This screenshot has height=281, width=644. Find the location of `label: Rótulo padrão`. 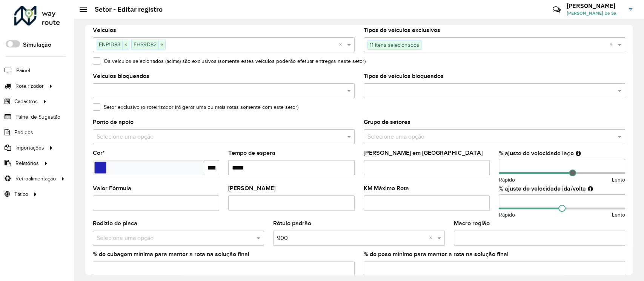

label: Rótulo padrão is located at coordinates (292, 223).